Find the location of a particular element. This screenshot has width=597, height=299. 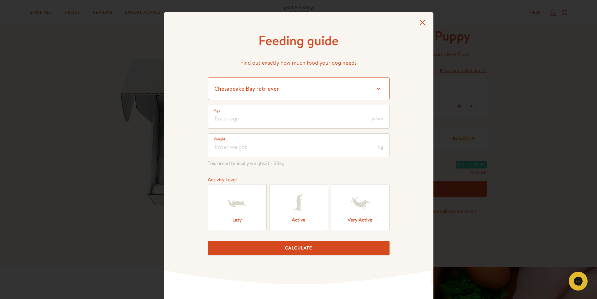

label: Very Active is located at coordinates (360, 207).